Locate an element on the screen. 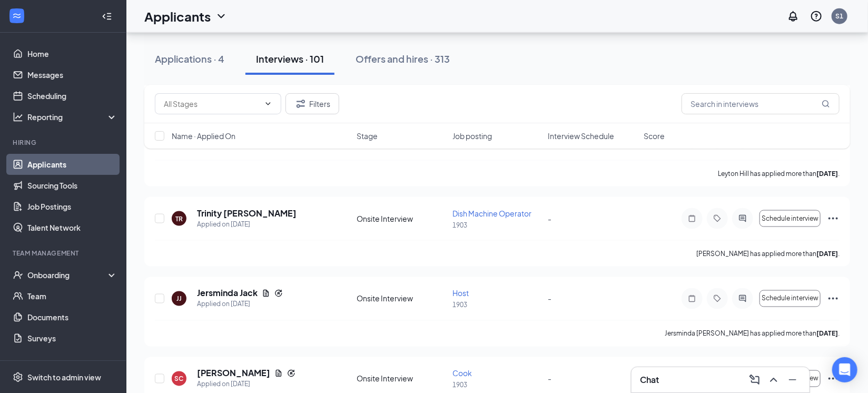  a: Surveys is located at coordinates (72, 338).